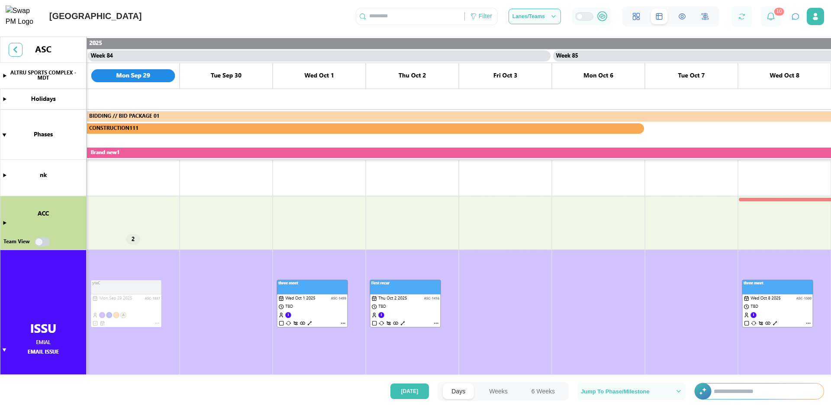 Image resolution: width=831 pixels, height=409 pixels. I want to click on button: 6 Weeks, so click(543, 391).